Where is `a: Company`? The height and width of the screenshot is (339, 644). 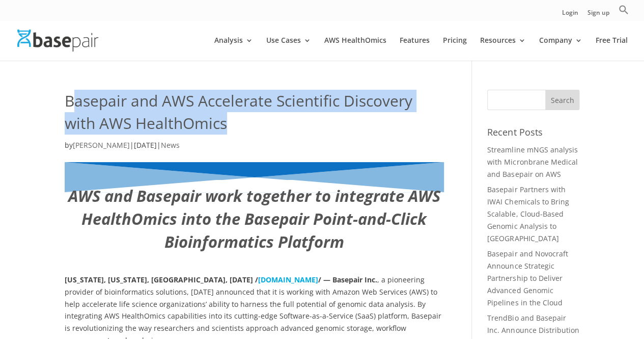 a: Company is located at coordinates (561, 48).